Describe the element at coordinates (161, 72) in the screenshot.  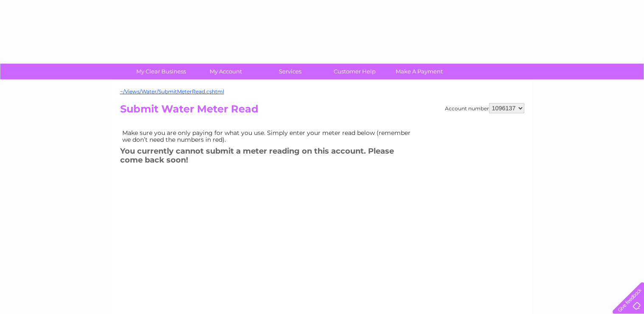
I see `a: My Clear Business` at that location.